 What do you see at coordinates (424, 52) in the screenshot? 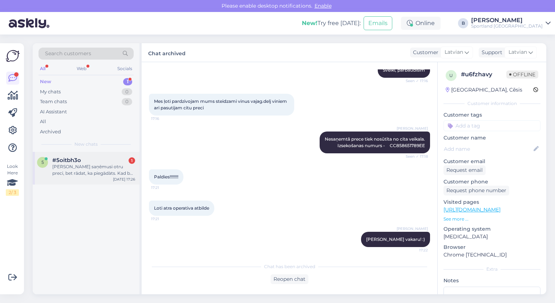
I see `div: Customer` at bounding box center [424, 52].